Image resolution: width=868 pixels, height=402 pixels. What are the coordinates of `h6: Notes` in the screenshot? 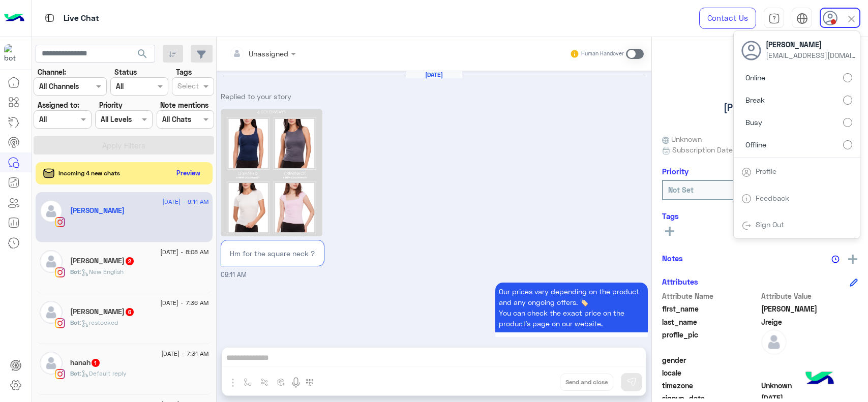 It's located at (672, 258).